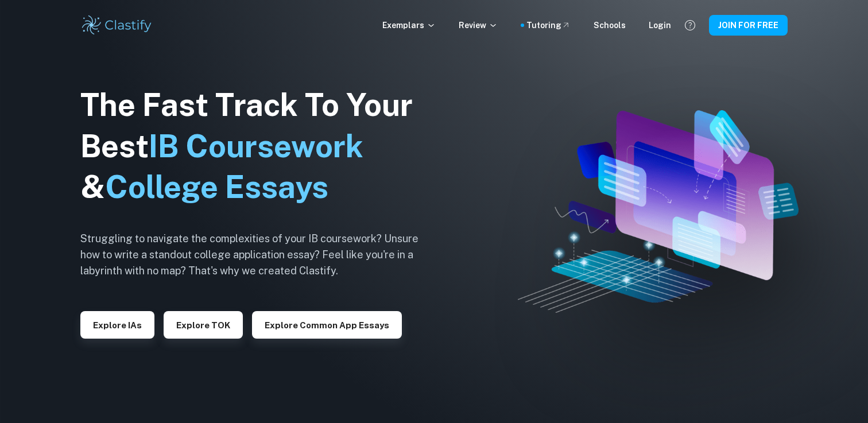 This screenshot has width=868, height=423. What do you see at coordinates (203, 325) in the screenshot?
I see `button: Explore TOK` at bounding box center [203, 325].